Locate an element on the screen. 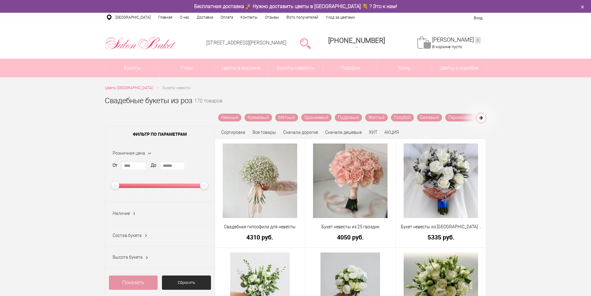 This screenshot has height=296, width=591. a: Цветы в корзине is located at coordinates (241, 68).